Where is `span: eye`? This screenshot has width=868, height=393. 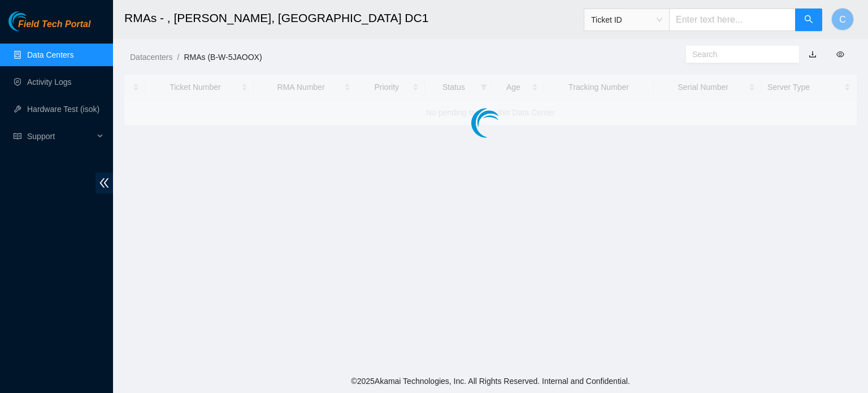 span: eye is located at coordinates (840, 54).